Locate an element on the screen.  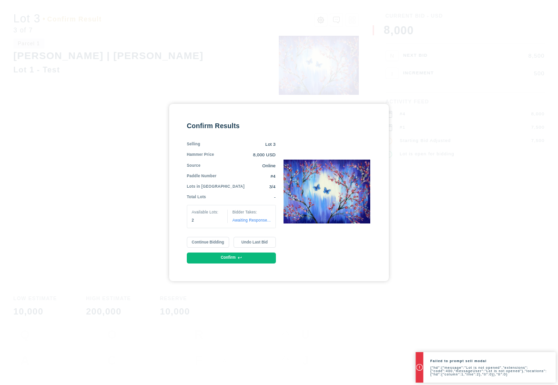
div: Lot 3 is located at coordinates (238, 144).